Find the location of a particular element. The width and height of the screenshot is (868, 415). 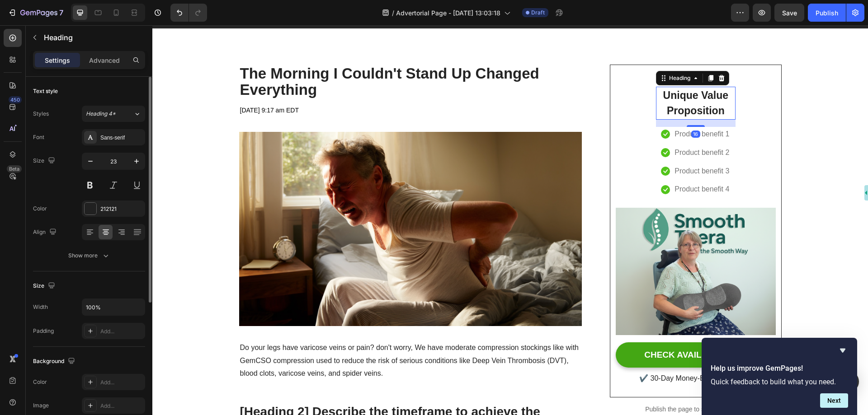

div: Image is located at coordinates (41, 406).